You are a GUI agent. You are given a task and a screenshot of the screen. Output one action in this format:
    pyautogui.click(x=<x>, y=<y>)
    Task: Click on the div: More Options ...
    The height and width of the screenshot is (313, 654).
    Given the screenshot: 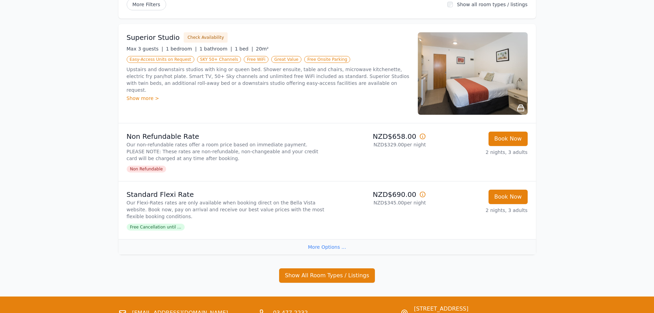 What is the action you would take?
    pyautogui.click(x=327, y=247)
    